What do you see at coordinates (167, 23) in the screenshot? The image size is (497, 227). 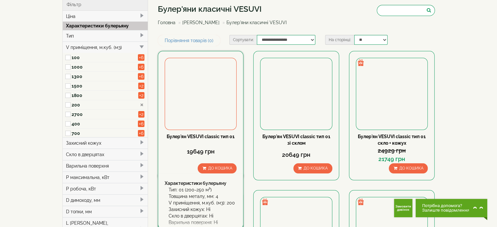 I see `a: Головна` at bounding box center [167, 23].